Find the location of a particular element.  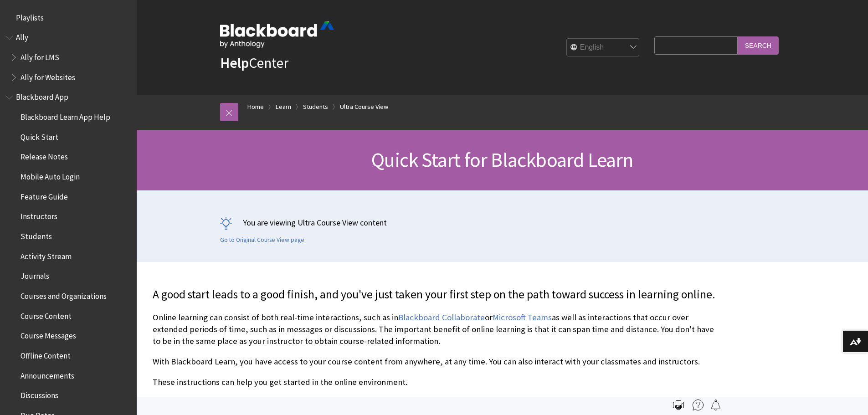

span: Courses and Organizations is located at coordinates (63, 294).